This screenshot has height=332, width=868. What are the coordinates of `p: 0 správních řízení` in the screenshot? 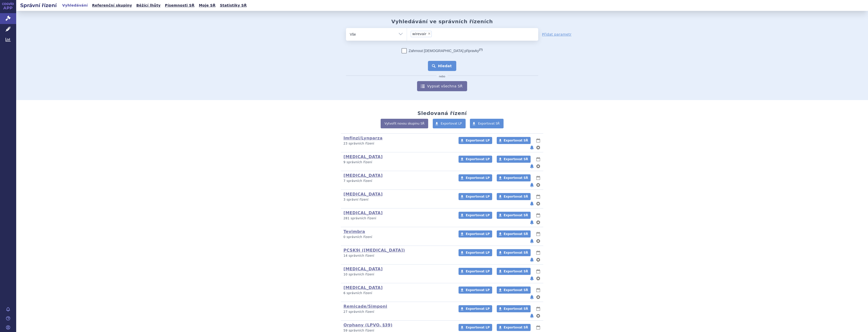 It's located at (398, 237).